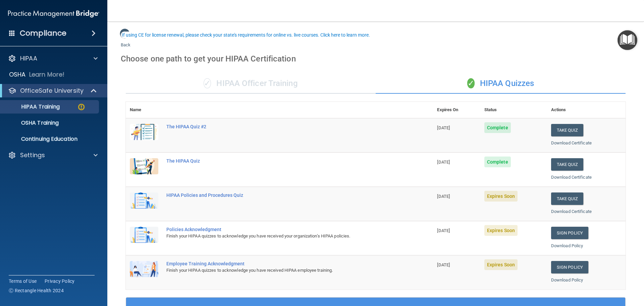 The image size is (644, 306). Describe the element at coordinates (126, 41) in the screenshot. I see `a: Back` at that location.